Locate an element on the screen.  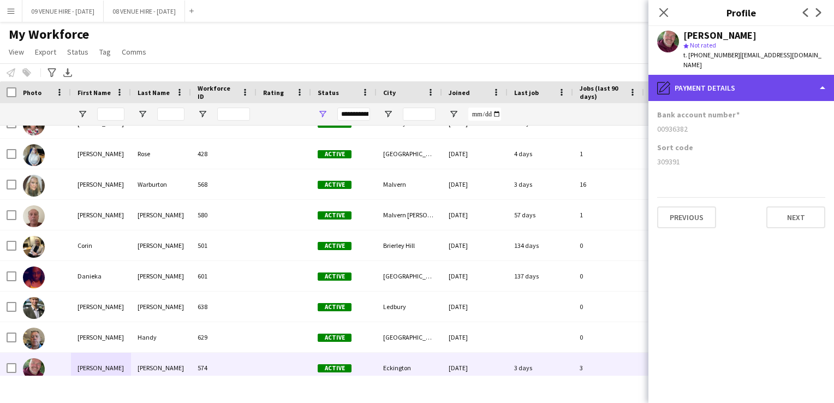
a: Tag is located at coordinates (105, 52).